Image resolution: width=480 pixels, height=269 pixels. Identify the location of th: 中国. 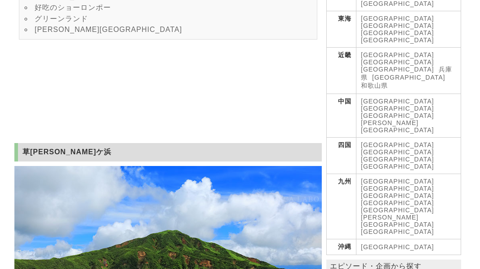
(341, 115).